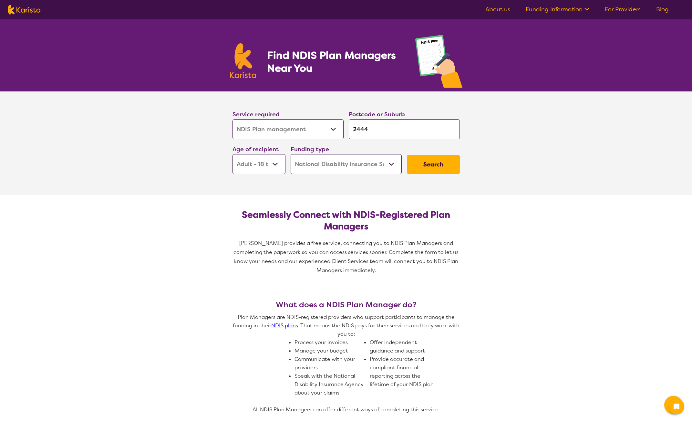 Image resolution: width=692 pixels, height=422 pixels. What do you see at coordinates (346, 326) in the screenshot?
I see `p: Plan Managers are NDIS-registered providers who support participants to manage the funding in the...` at bounding box center [346, 326].